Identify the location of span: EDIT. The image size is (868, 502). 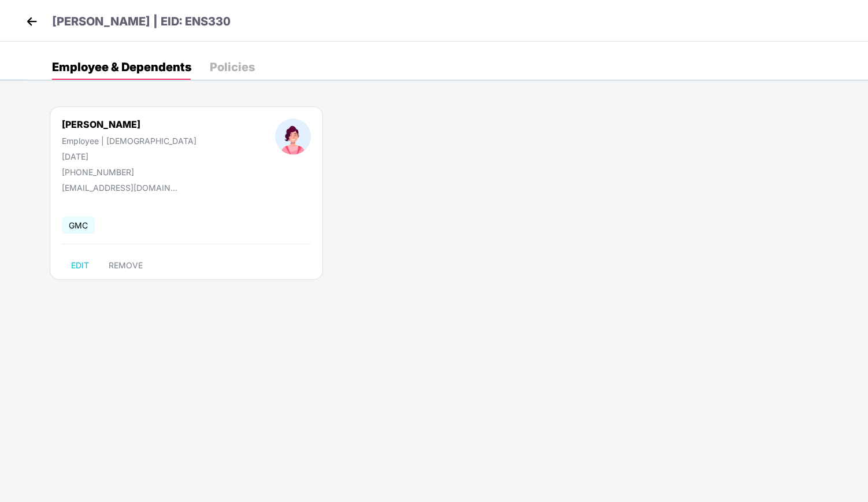
(80, 265).